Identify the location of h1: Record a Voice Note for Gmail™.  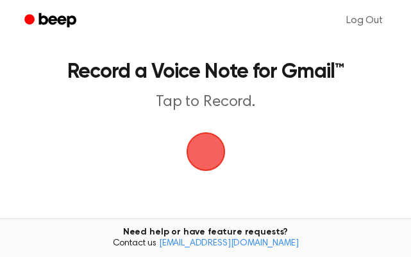
(205, 72).